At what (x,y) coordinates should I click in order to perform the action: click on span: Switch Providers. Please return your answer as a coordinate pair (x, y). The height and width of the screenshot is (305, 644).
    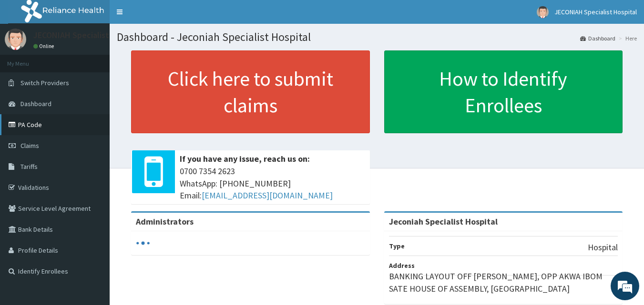
    Looking at the image, I should click on (45, 83).